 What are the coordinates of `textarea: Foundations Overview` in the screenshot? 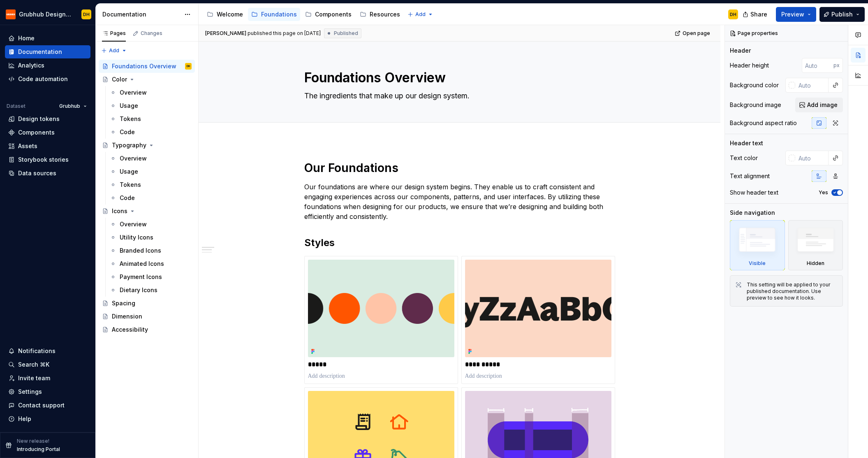 It's located at (458, 78).